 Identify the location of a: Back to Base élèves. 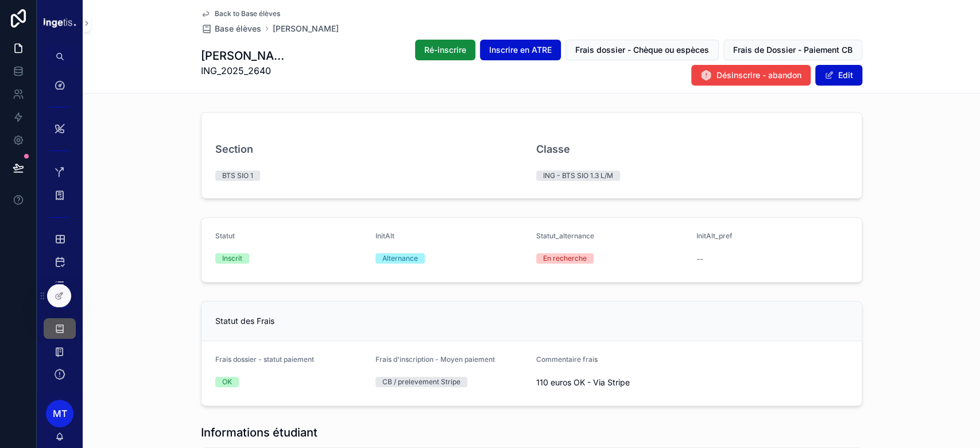
(240, 14).